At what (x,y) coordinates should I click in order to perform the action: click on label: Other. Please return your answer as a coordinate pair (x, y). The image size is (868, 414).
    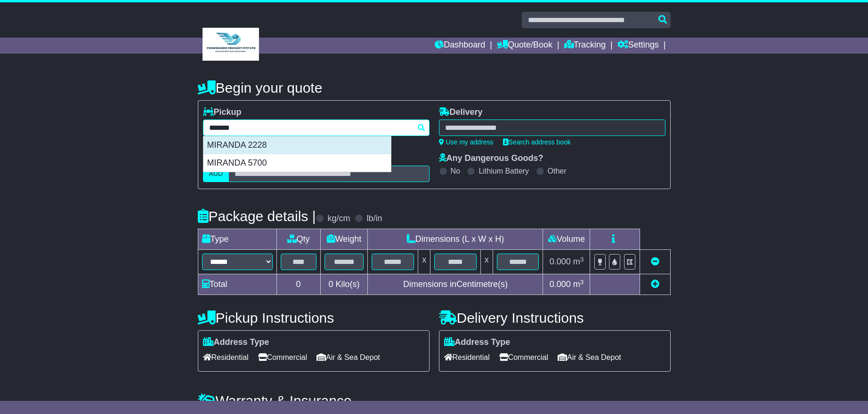
    Looking at the image, I should click on (557, 171).